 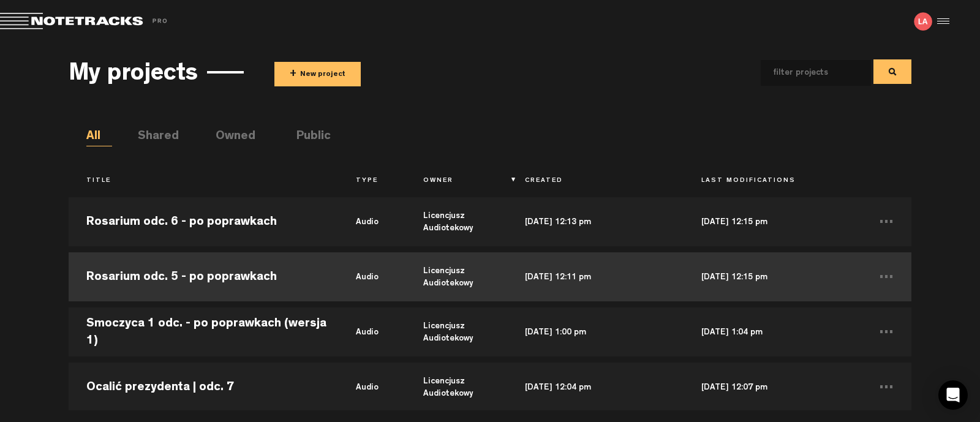 What do you see at coordinates (204, 181) in the screenshot?
I see `th: Title` at bounding box center [204, 181].